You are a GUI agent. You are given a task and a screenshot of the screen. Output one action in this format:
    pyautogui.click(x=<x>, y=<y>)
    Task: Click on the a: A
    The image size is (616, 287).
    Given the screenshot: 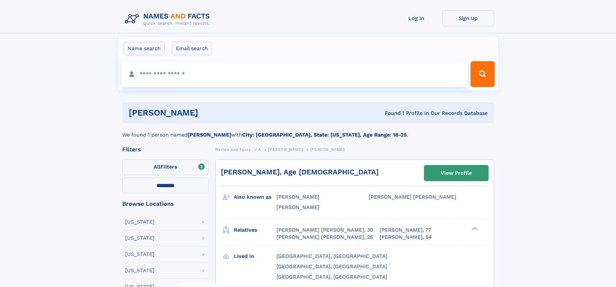 What is the action you would take?
    pyautogui.click(x=260, y=149)
    